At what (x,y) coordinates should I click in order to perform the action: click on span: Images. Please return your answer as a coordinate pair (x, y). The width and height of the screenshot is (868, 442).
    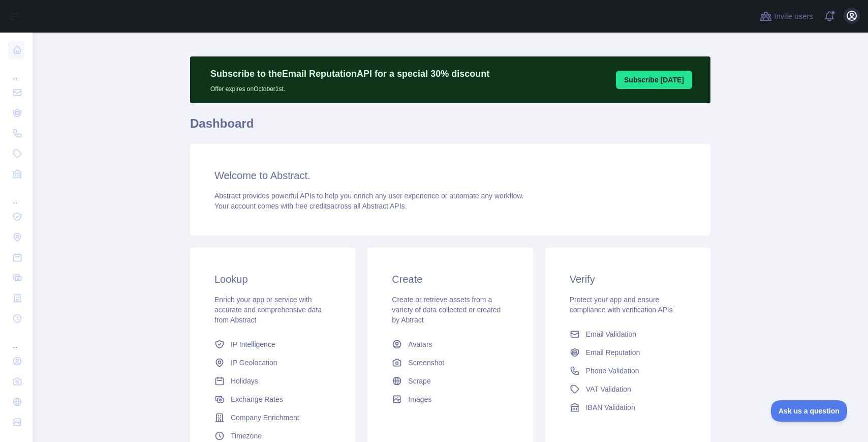
    Looking at the image, I should click on (420, 399).